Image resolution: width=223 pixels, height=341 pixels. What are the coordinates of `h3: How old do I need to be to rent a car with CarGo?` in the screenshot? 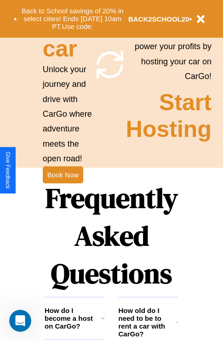 It's located at (147, 322).